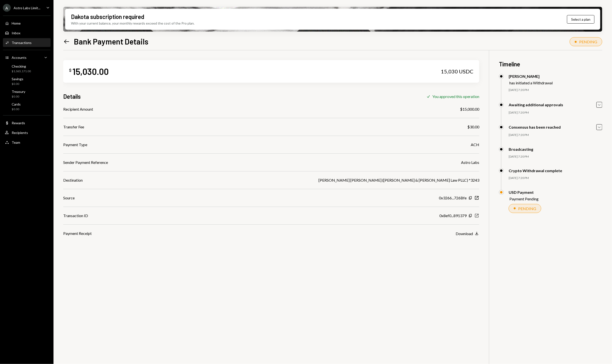 This screenshot has width=612, height=364. I want to click on a: Savings$0.00, so click(27, 81).